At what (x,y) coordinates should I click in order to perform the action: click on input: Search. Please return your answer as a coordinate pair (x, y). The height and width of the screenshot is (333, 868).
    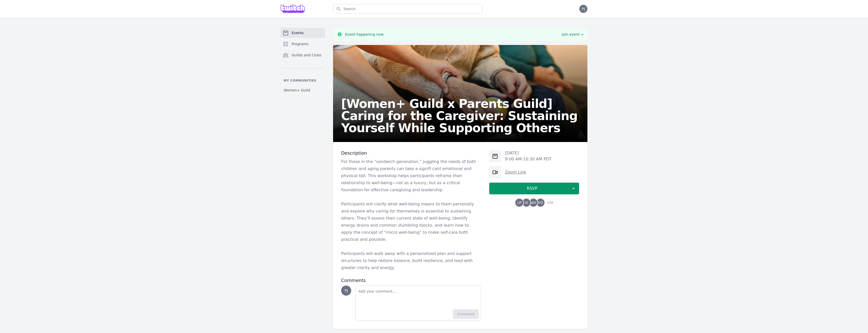
    Looking at the image, I should click on (408, 9).